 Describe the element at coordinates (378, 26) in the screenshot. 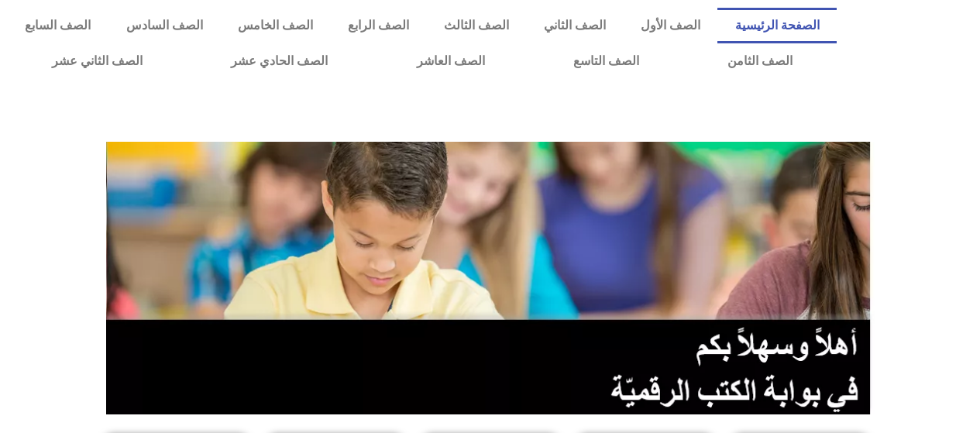

I see `a: الصف الرابع` at that location.